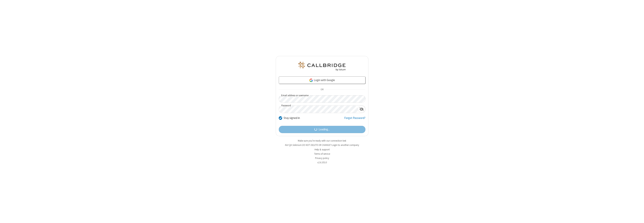 The height and width of the screenshot is (223, 644). What do you see at coordinates (322, 162) in the screenshot?
I see `li: v2.6.353.0` at bounding box center [322, 162].